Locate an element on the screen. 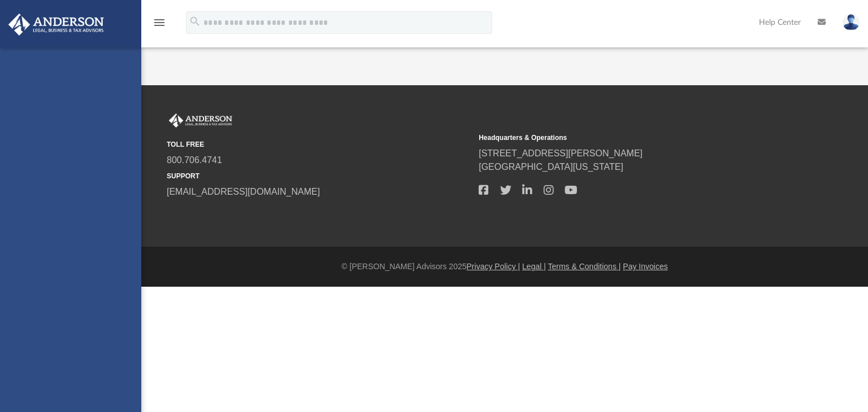 The width and height of the screenshot is (868, 412). i: search is located at coordinates (195, 21).